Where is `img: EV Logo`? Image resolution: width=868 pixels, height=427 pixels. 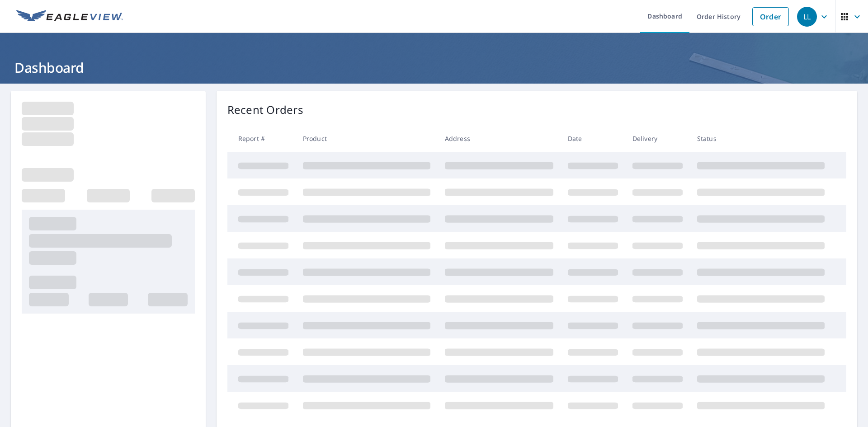 img: EV Logo is located at coordinates (70, 16).